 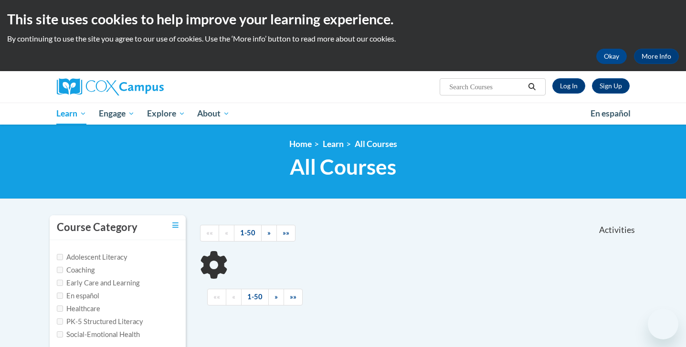 What do you see at coordinates (611, 86) in the screenshot?
I see `a: Register` at bounding box center [611, 86].